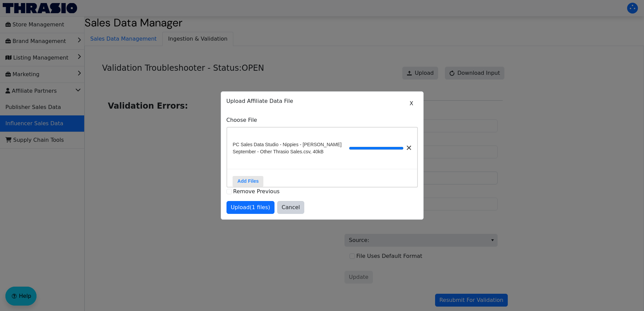 Image resolution: width=644 pixels, height=311 pixels. What do you see at coordinates (291, 207) in the screenshot?
I see `span: Cancel` at bounding box center [291, 207].